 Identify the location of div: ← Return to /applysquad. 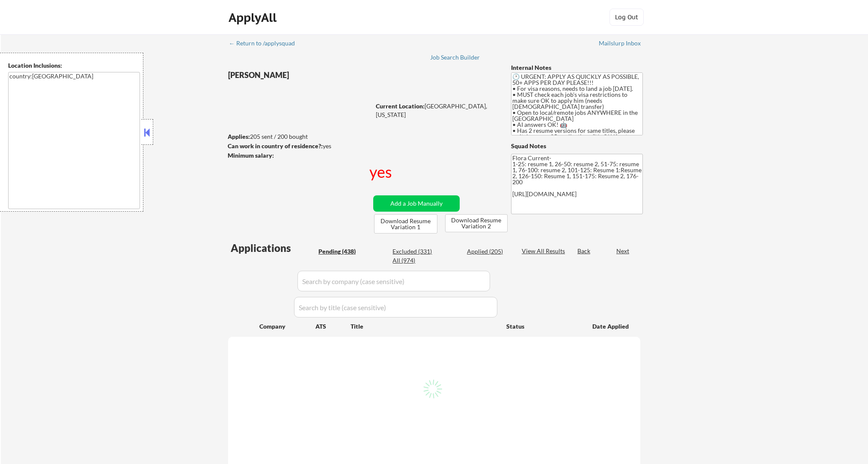
(266, 43).